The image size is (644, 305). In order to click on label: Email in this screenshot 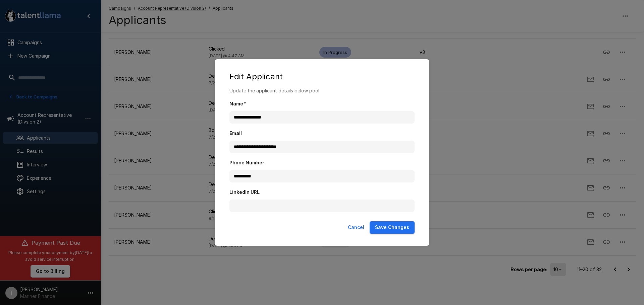, I will do `click(322, 134)`.